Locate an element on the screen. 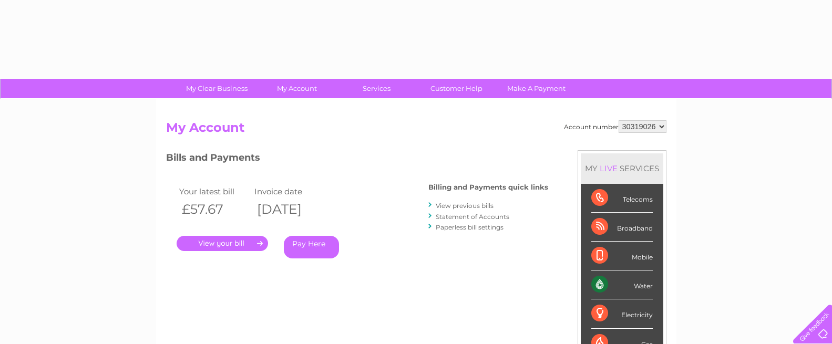 The width and height of the screenshot is (832, 344). div: Electricity is located at coordinates (622, 314).